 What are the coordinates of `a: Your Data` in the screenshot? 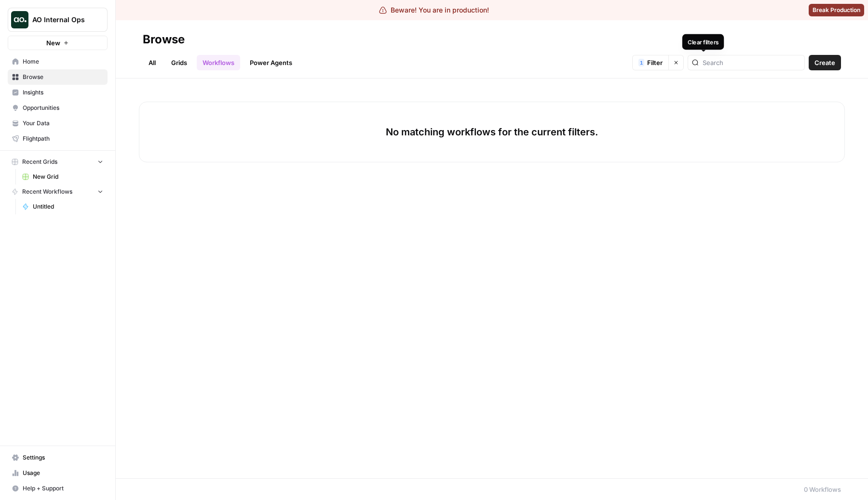 It's located at (57, 123).